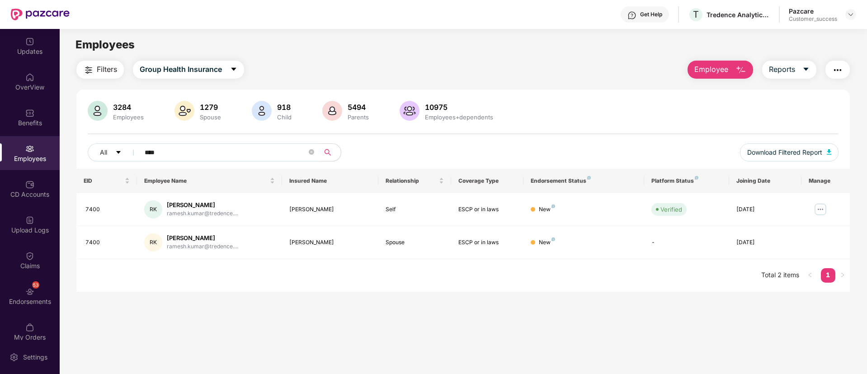  I want to click on div: 10975, so click(459, 107).